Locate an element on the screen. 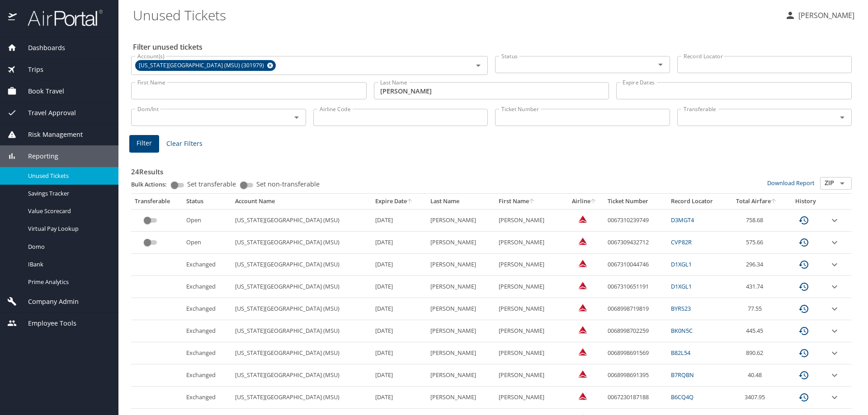 This screenshot has width=868, height=415. span: Filter is located at coordinates (145, 143).